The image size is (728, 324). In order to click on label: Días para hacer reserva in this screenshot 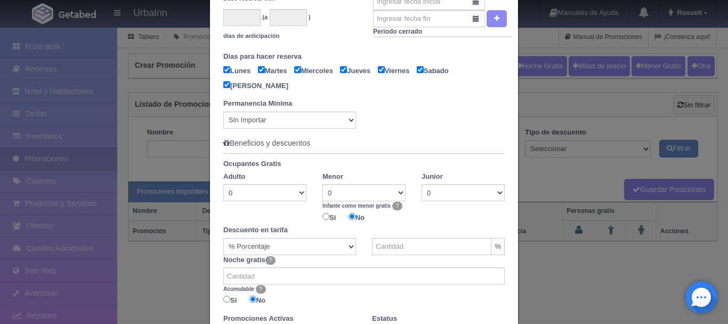, I will do `click(364, 57)`.